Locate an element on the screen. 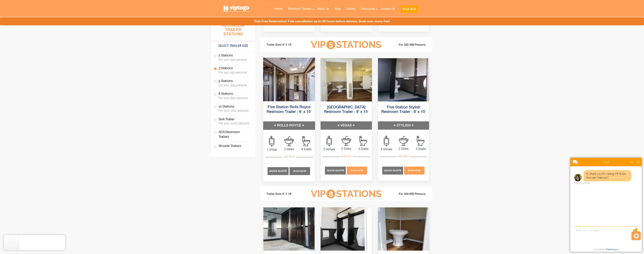  h4: Select Trailer Size is located at coordinates (233, 46).